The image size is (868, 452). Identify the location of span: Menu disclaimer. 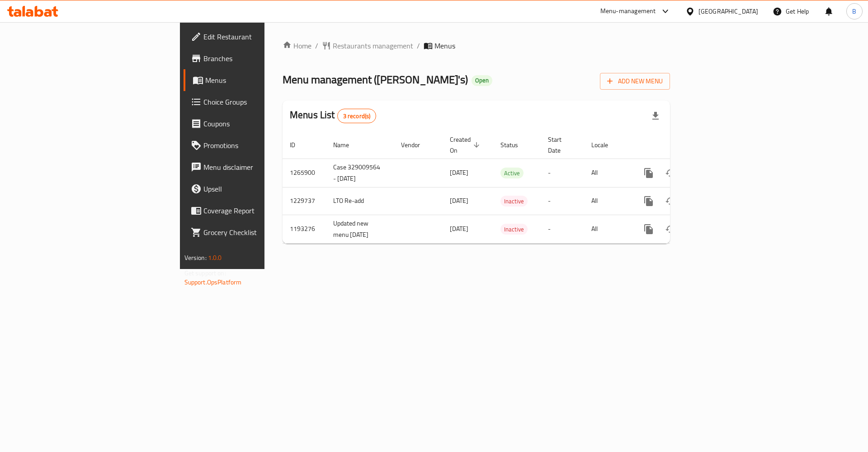
(260, 167).